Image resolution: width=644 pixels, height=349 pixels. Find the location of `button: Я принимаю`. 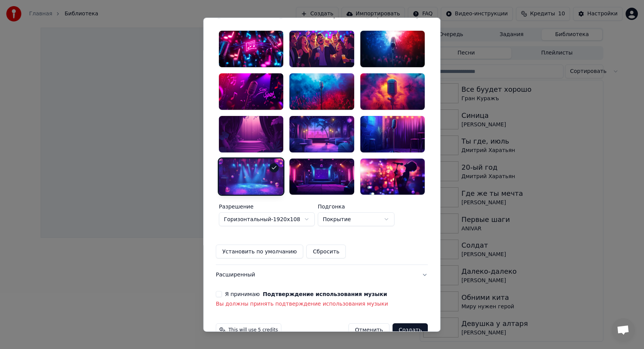

button: Я принимаю is located at coordinates (325, 294).